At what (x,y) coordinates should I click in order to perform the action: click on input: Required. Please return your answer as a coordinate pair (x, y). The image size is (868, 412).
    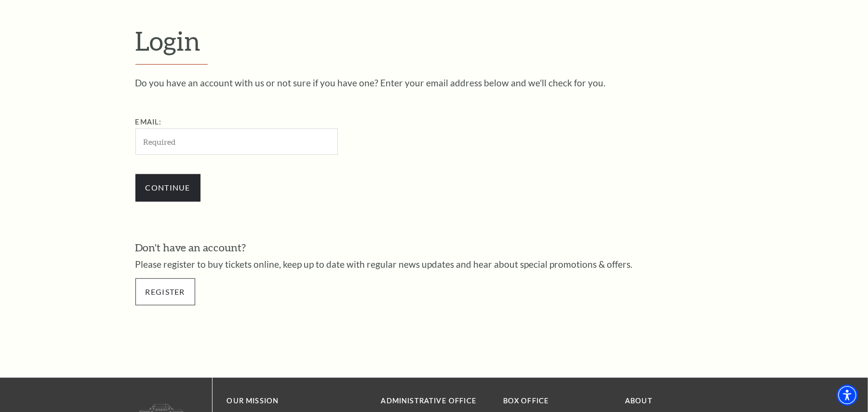
    Looking at the image, I should click on (237, 141).